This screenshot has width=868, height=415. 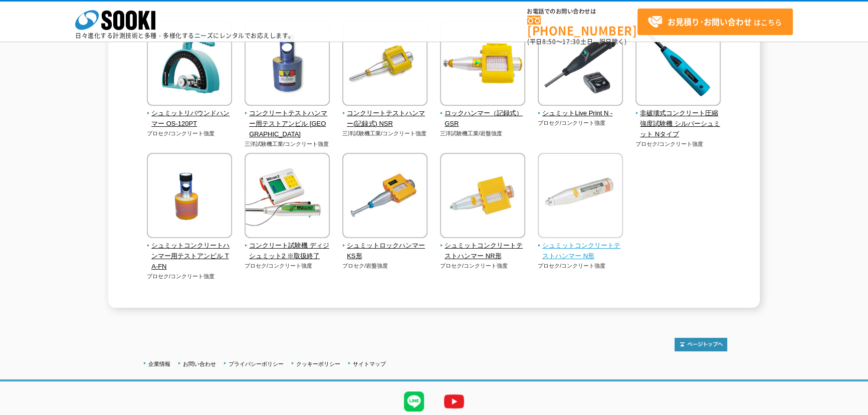 What do you see at coordinates (583, 12) in the screenshot?
I see `span: お電話でのお問い合わせは` at bounding box center [583, 12].